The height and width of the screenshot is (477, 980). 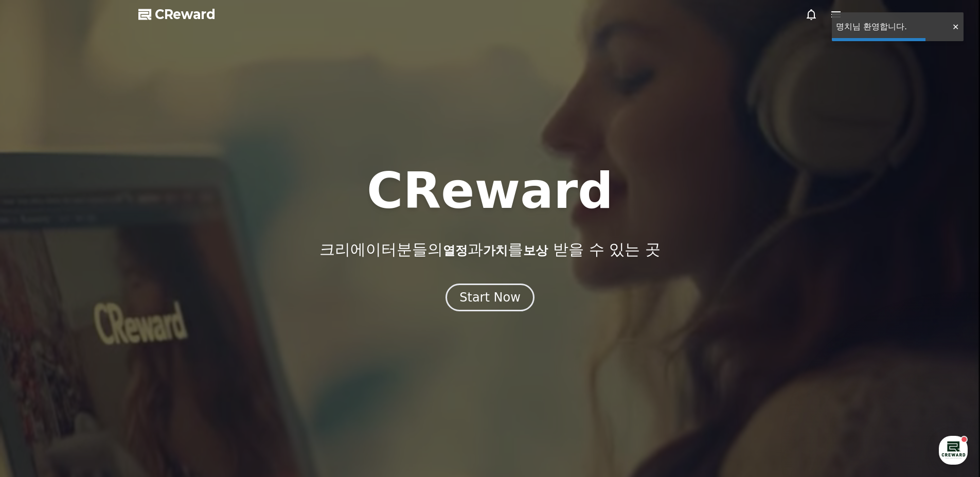 What do you see at coordinates (36, 346) in the screenshot?
I see `span: 홈` at bounding box center [36, 346].